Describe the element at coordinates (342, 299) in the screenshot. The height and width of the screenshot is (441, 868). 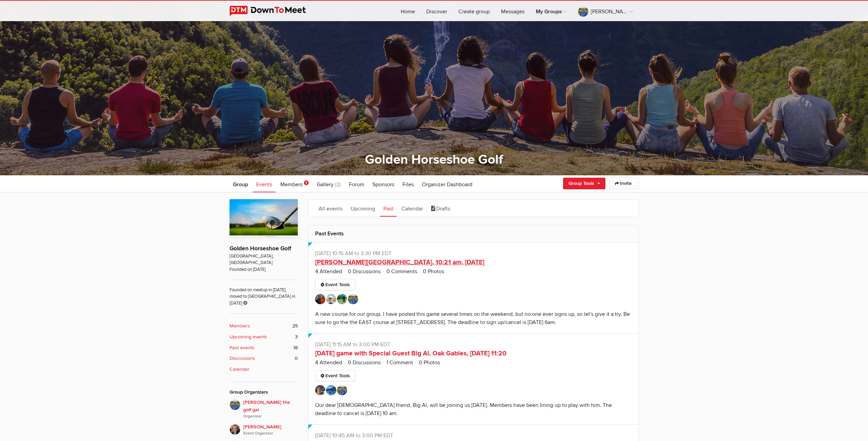
I see `img: Casemaker` at that location.